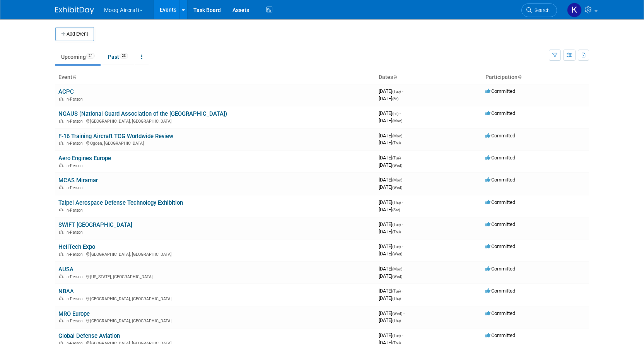  What do you see at coordinates (89, 336) in the screenshot?
I see `a: Global Defense Aviation` at bounding box center [89, 336].